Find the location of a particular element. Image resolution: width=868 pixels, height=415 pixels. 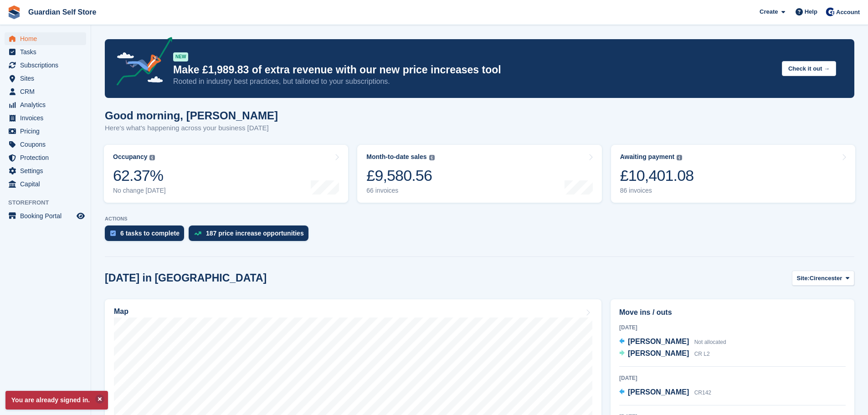

span: Analytics is located at coordinates (47, 105).